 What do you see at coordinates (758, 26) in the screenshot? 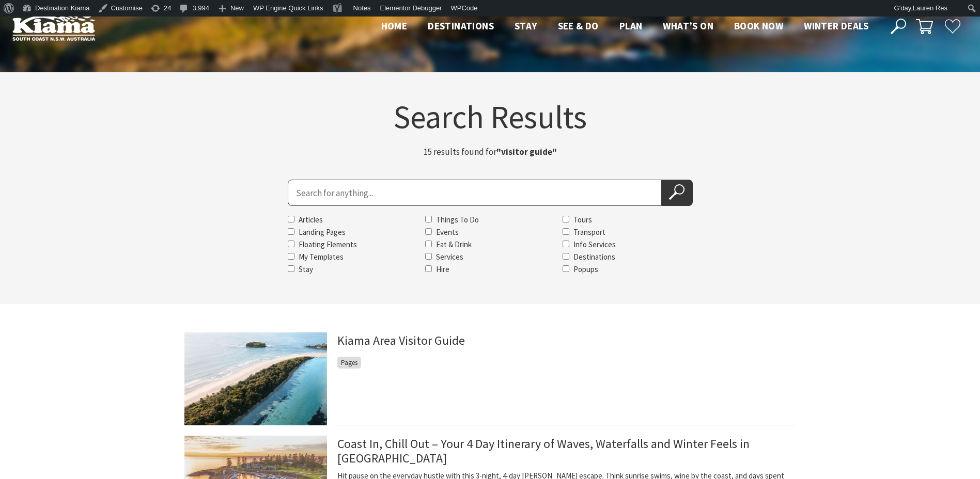
I see `span: Book now` at bounding box center [758, 26].